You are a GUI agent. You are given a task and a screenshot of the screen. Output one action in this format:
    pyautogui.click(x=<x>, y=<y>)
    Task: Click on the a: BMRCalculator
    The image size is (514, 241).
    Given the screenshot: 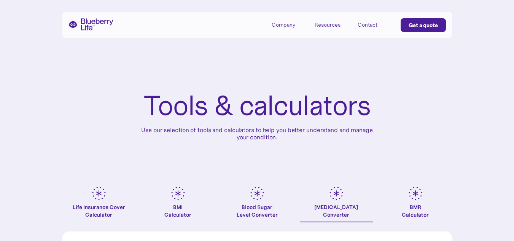 What is the action you would take?
    pyautogui.click(x=416, y=204)
    